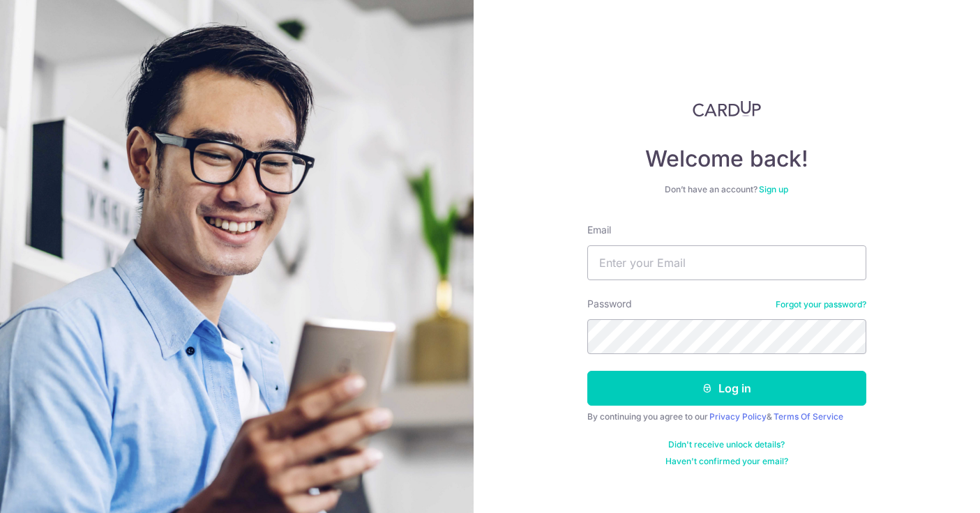  I want to click on a: Haven't confirmed your email?, so click(727, 461).